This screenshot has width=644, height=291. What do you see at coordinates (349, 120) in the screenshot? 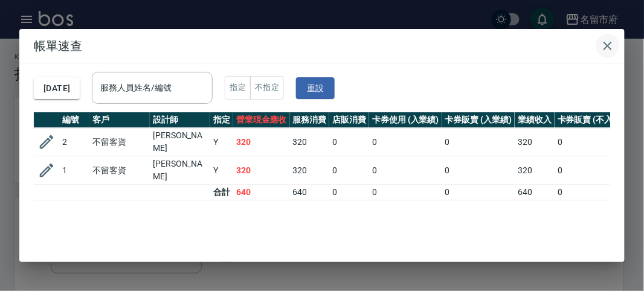
I see `th: 店販消費` at bounding box center [349, 120].